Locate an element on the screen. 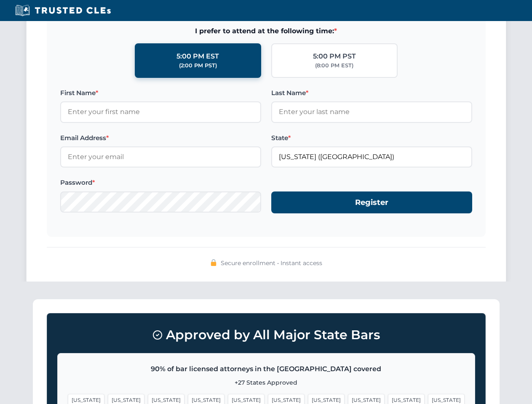  label: First Name is located at coordinates (160, 93).